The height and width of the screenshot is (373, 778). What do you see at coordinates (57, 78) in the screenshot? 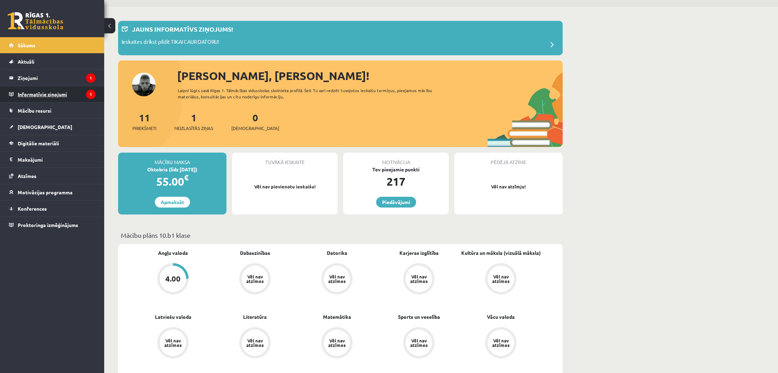
I see `legend: Ziņojumi` at bounding box center [57, 78].